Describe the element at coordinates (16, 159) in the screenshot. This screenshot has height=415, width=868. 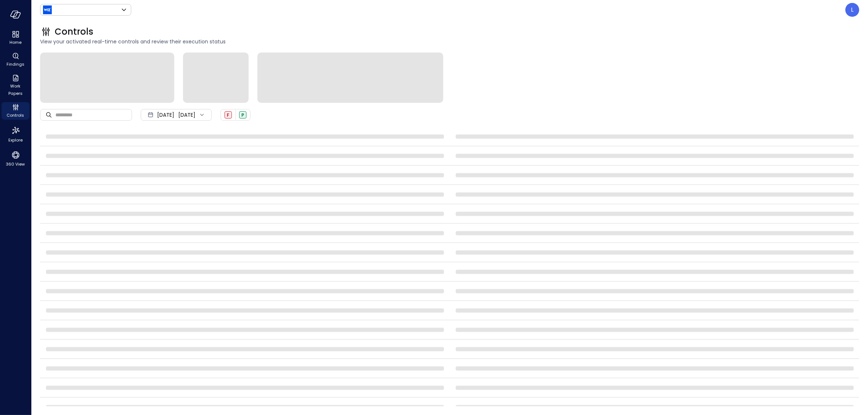
I see `div: 360 View` at that location.